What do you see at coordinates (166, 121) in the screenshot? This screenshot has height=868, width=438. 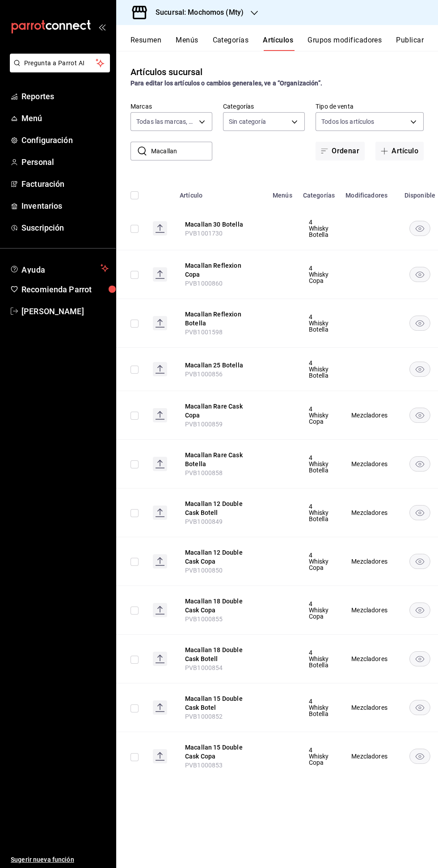 I see `span: Todas las marcas, Sin marca` at bounding box center [166, 121].